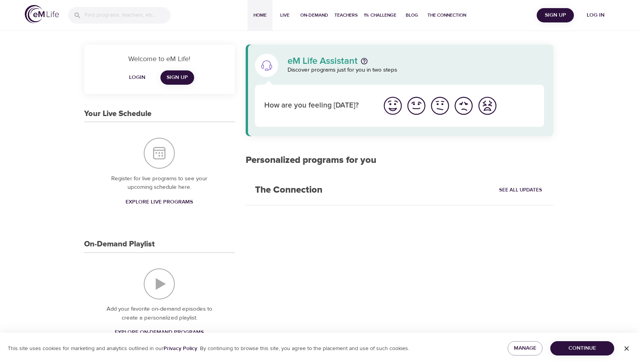 The image size is (639, 364). I want to click on button: Manage, so click(524, 348).